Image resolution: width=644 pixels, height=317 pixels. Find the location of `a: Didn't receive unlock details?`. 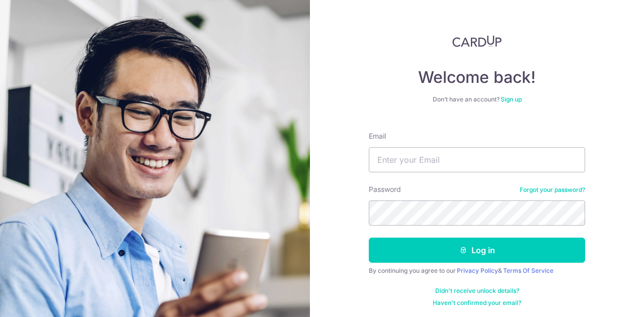

a: Didn't receive unlock details? is located at coordinates (477, 291).